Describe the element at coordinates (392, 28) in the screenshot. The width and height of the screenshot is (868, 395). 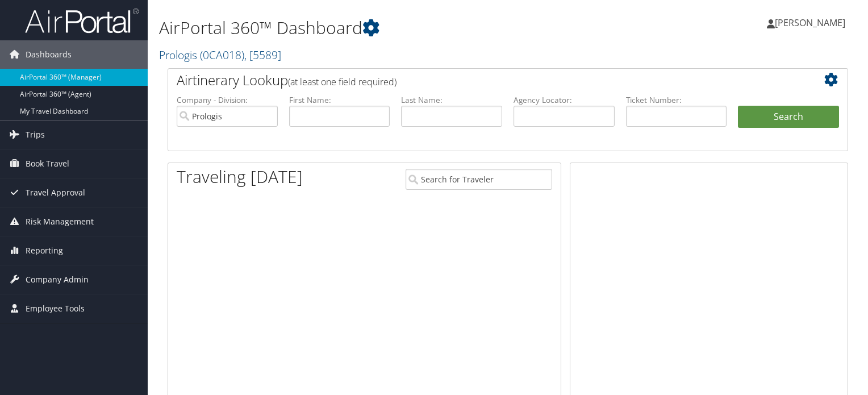
I see `h1: AirPortal 360™ Dashboard` at that location.